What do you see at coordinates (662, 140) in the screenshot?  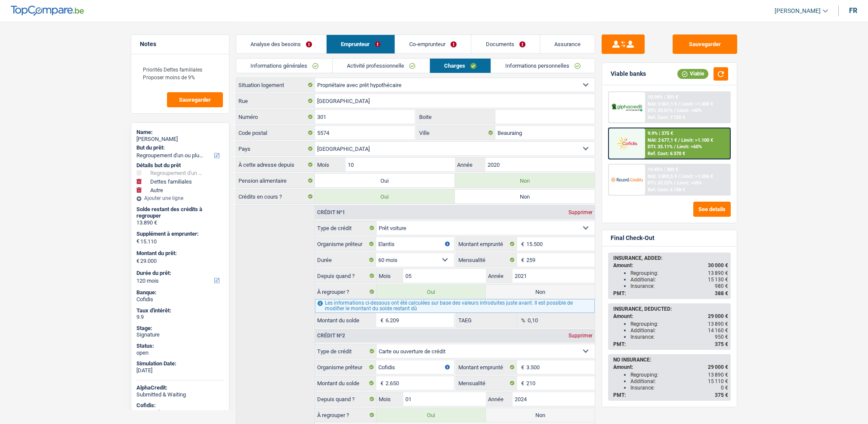 I see `span: NAI: 2 677,1 €` at bounding box center [662, 140].